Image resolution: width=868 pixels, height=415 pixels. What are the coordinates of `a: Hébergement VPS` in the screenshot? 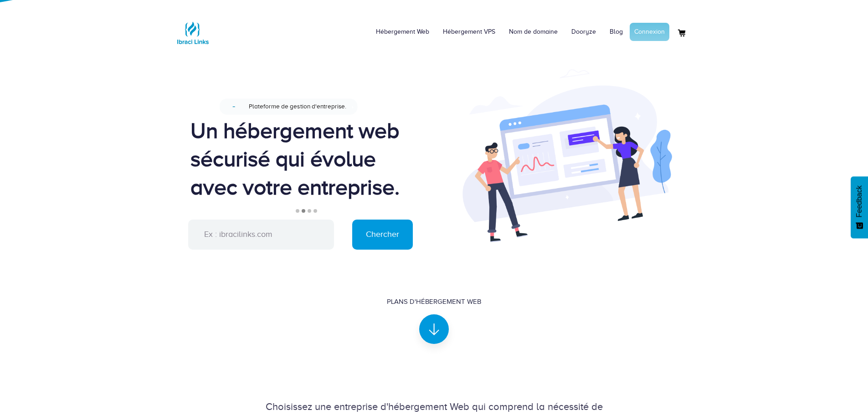 It's located at (469, 32).